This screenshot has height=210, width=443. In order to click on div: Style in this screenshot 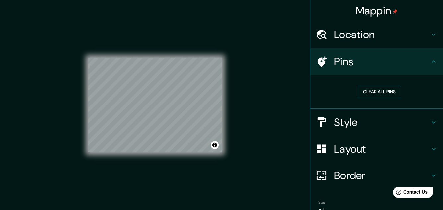, I will do `click(377, 122)`.